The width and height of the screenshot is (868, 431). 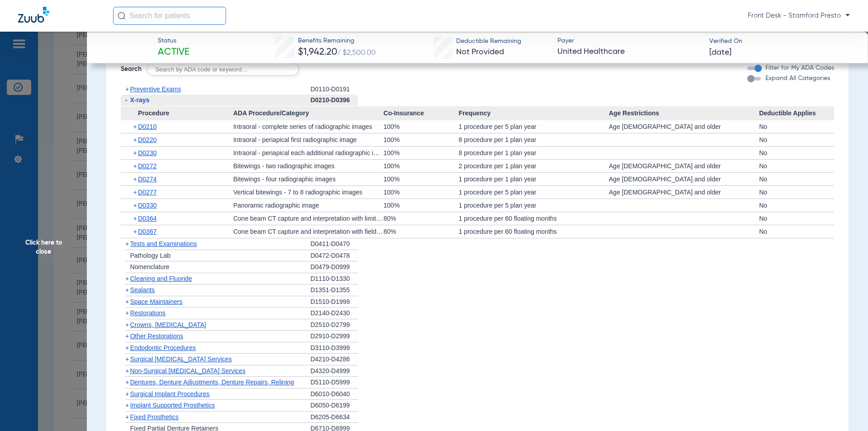 I want to click on span: D0364, so click(x=147, y=218).